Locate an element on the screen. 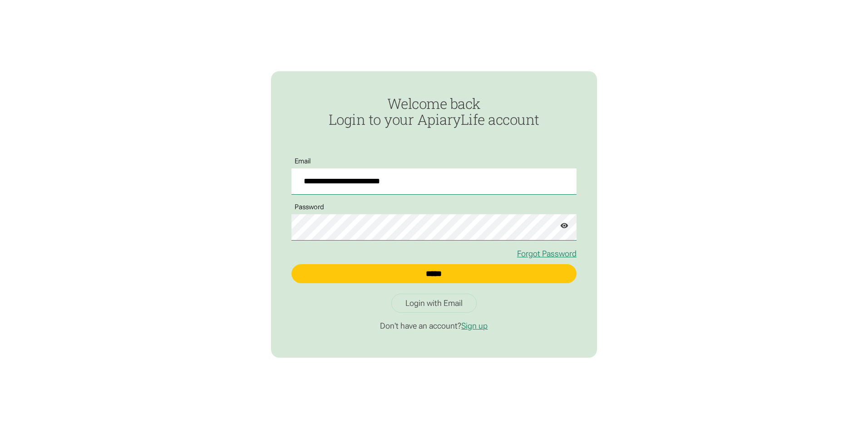  a: Sign up is located at coordinates (475, 325).